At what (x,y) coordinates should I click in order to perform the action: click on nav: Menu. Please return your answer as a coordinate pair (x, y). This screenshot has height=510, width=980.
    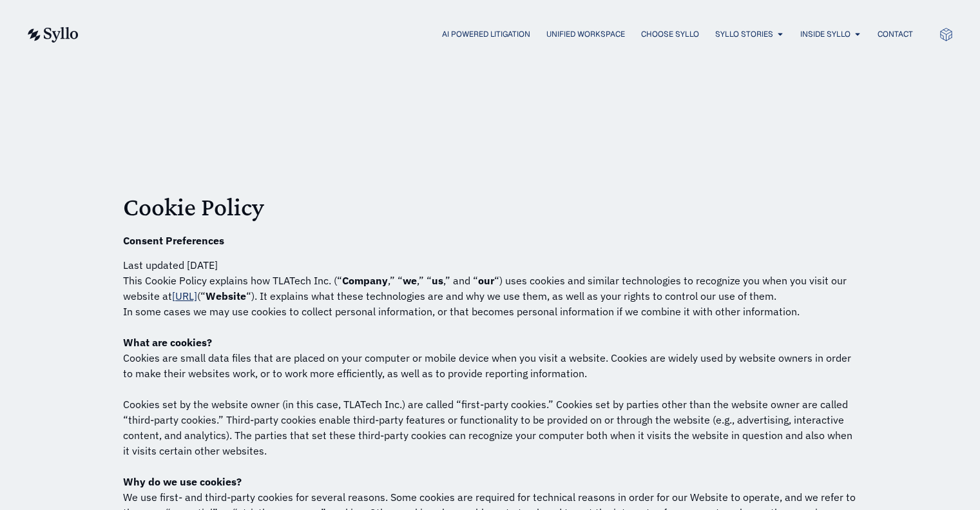
    Looking at the image, I should click on (509, 34).